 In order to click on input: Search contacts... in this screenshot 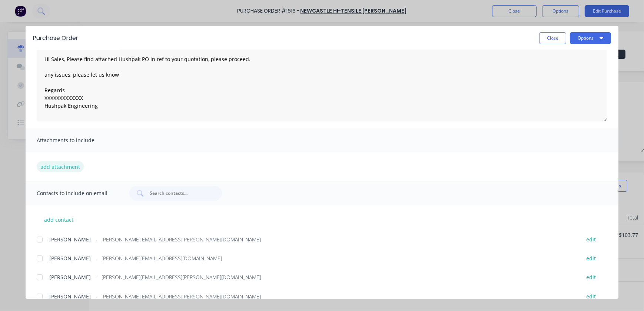, I will do `click(180, 193)`.